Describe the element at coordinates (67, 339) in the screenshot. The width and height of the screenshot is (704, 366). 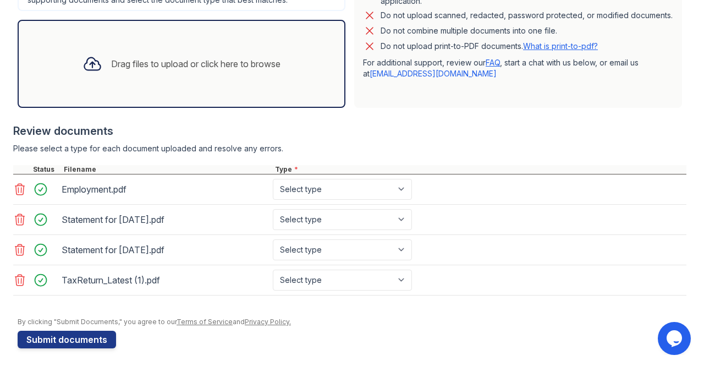
I see `button: Submit documents` at that location.